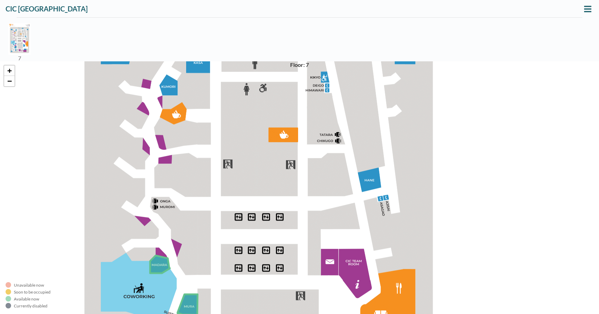 The height and width of the screenshot is (314, 599). Describe the element at coordinates (9, 81) in the screenshot. I see `a: Zoom out` at that location.